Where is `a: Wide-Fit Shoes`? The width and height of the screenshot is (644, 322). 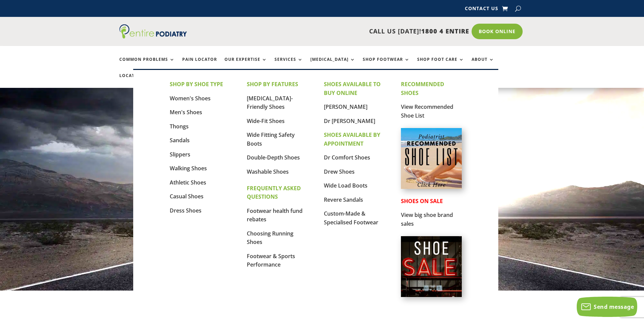 a: Wide-Fit Shoes is located at coordinates (265, 121).